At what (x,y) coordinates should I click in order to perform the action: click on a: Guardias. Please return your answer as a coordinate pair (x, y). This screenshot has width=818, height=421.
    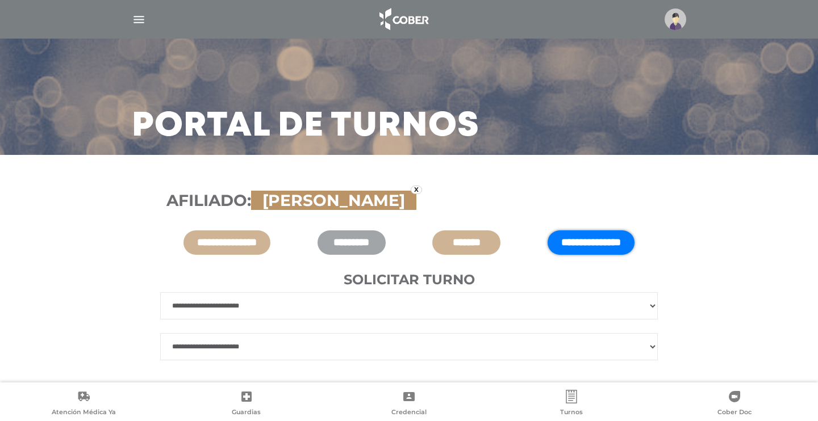
    Looking at the image, I should click on (246, 404).